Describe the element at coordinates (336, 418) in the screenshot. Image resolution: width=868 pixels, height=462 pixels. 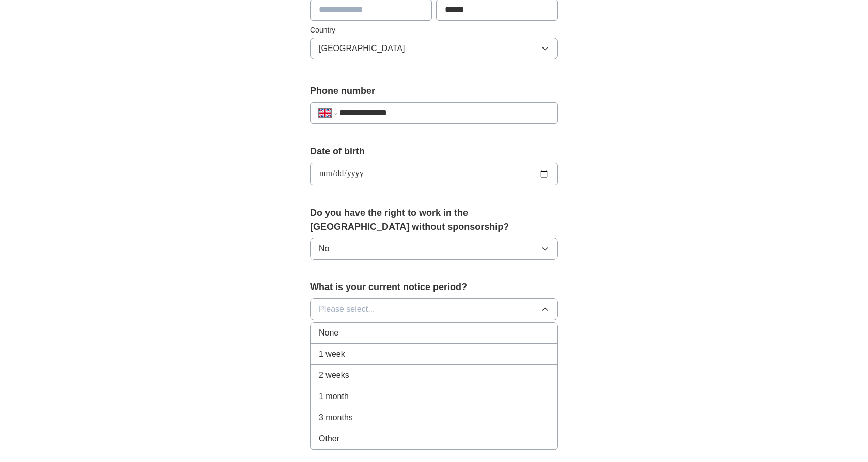
I see `span: 3 months` at that location.